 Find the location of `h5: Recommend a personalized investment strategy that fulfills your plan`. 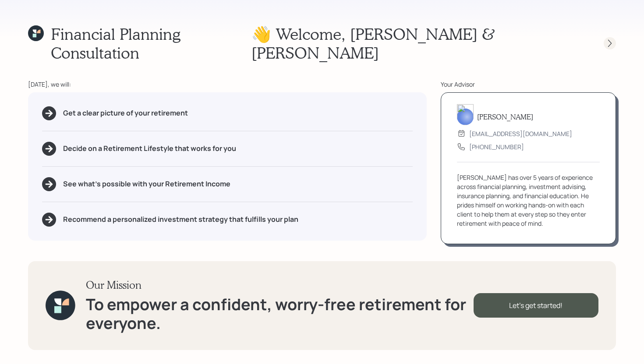

h5: Recommend a personalized investment strategy that fulfills your plan is located at coordinates (180, 219).